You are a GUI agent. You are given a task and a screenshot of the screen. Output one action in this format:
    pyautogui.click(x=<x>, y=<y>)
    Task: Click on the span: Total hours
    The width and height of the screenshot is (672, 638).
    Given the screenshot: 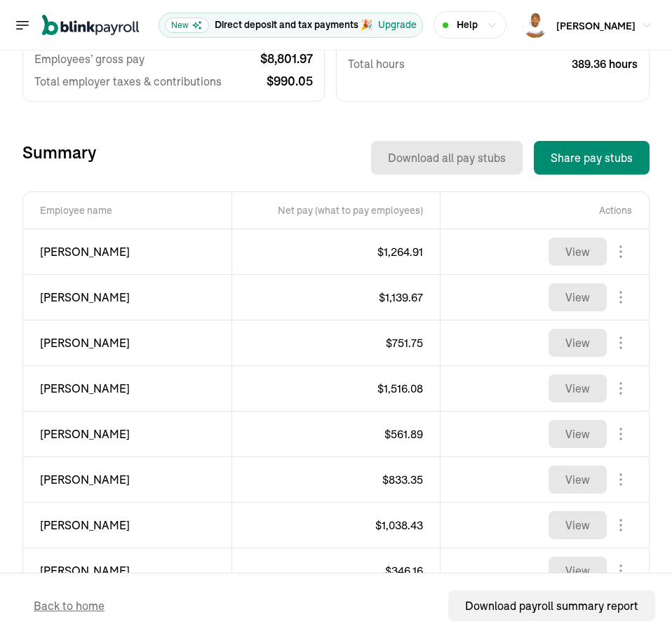 What is the action you would take?
    pyautogui.click(x=376, y=64)
    